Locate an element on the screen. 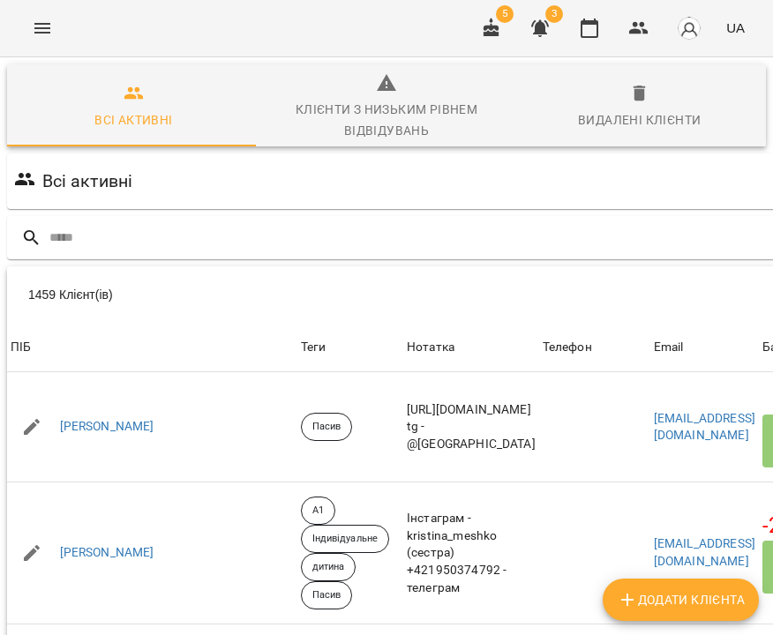  div: Клієнти з низьким рівнем відвідувань is located at coordinates (386, 120).